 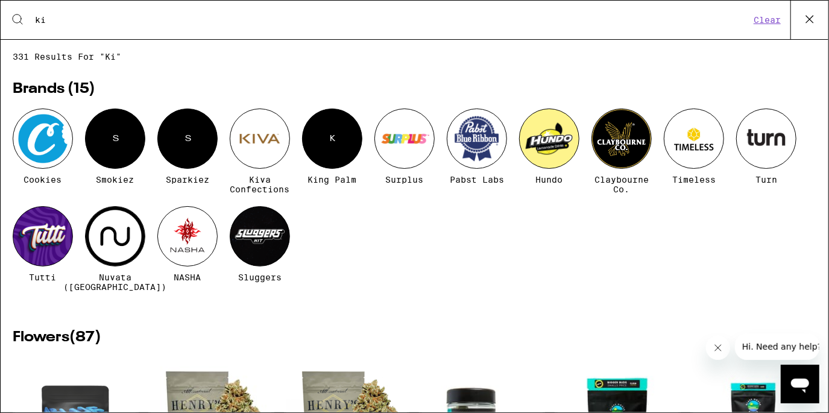 What do you see at coordinates (414, 57) in the screenshot?
I see `span: 331 results for "ki"` at bounding box center [414, 57].